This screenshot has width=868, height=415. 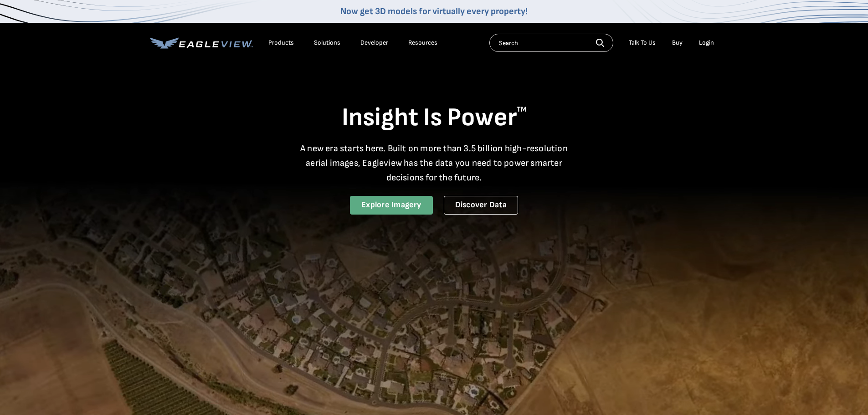 What do you see at coordinates (281, 43) in the screenshot?
I see `div: Products` at bounding box center [281, 43].